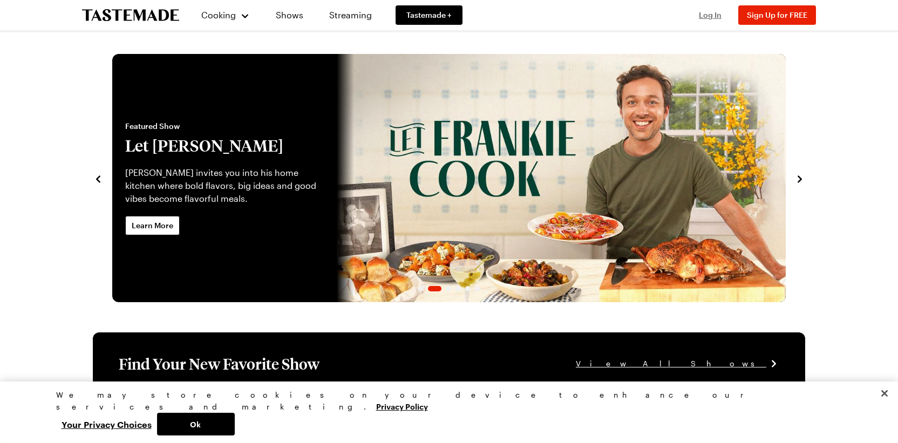  What do you see at coordinates (449, 289) in the screenshot?
I see `span: Go to slide 3` at bounding box center [449, 289].